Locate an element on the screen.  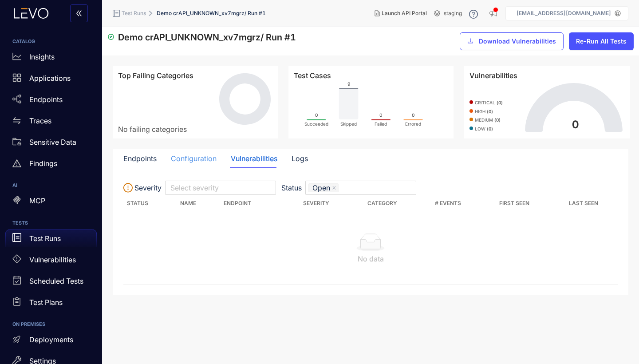
span: low is located at coordinates (483, 129).